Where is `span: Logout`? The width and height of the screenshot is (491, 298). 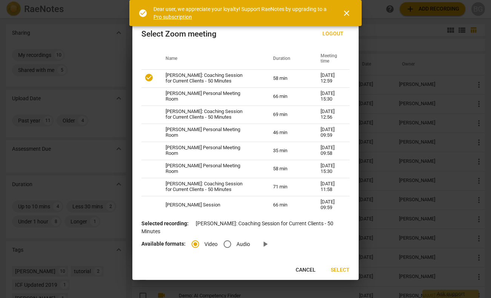 span: Logout is located at coordinates (333, 34).